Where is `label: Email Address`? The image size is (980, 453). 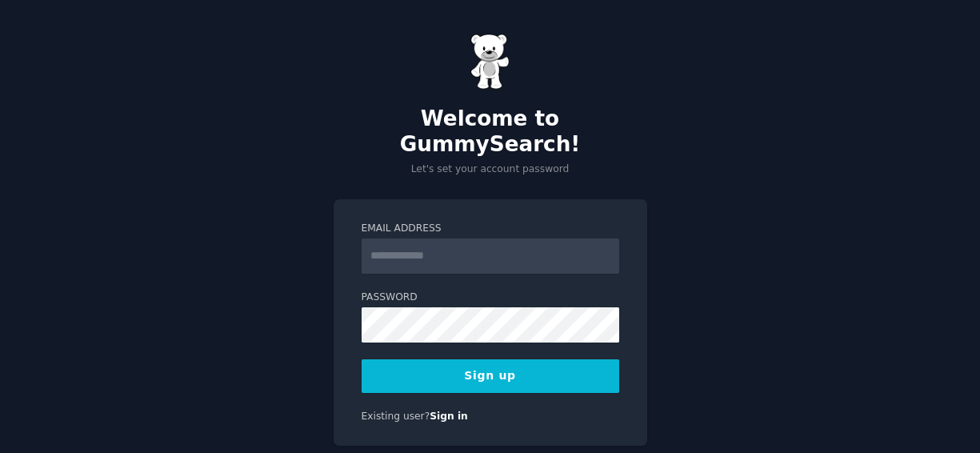 label: Email Address is located at coordinates (490, 229).